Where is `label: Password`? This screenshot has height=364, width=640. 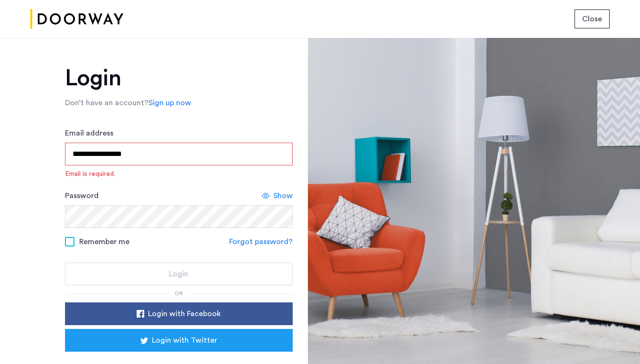 label: Password is located at coordinates (81, 196).